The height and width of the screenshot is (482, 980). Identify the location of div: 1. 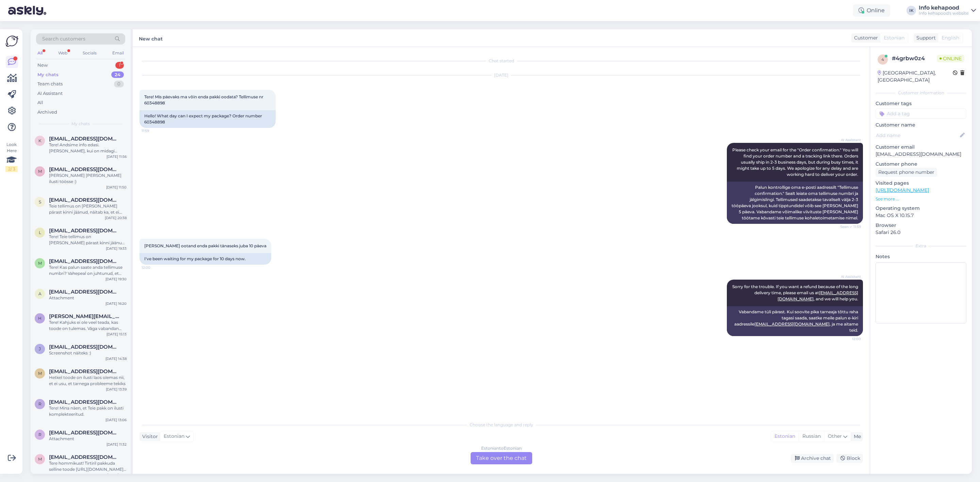
(119, 65).